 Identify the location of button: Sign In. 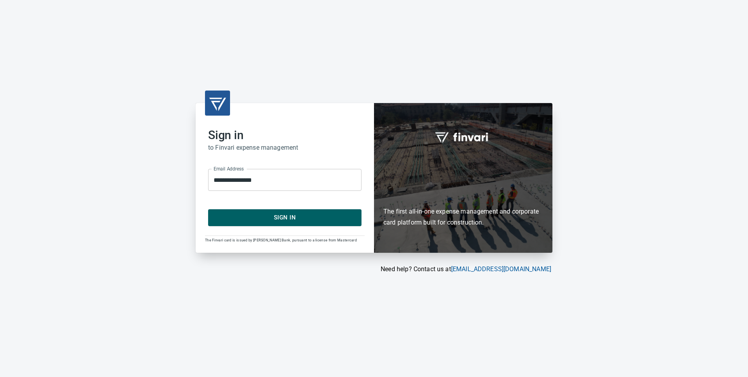
(285, 217).